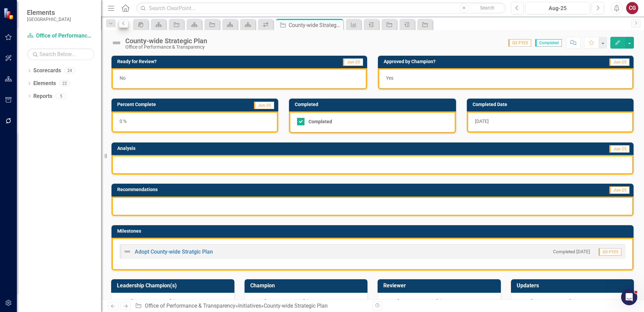 The height and width of the screenshot is (312, 644). Describe the element at coordinates (551, 104) in the screenshot. I see `h3: Completed Date` at that location.